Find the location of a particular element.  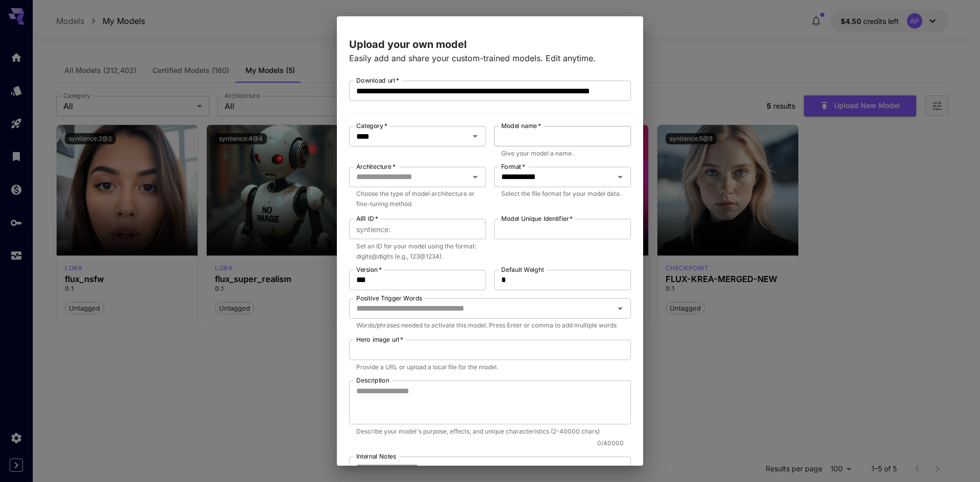

label: Description is located at coordinates (373, 380).